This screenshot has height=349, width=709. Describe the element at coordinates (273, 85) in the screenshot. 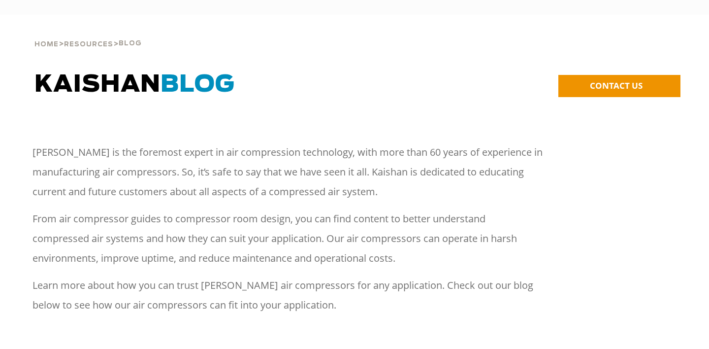

I see `h1: Kaishan` at that location.